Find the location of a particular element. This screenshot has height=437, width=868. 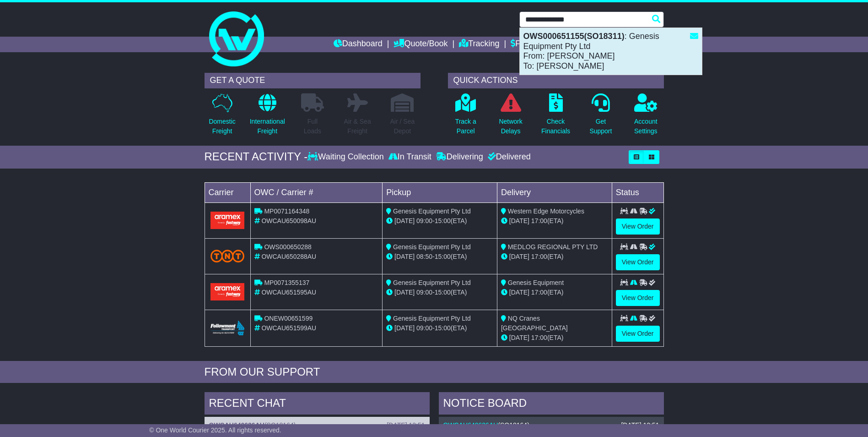

p: Check Financials is located at coordinates (555, 126).